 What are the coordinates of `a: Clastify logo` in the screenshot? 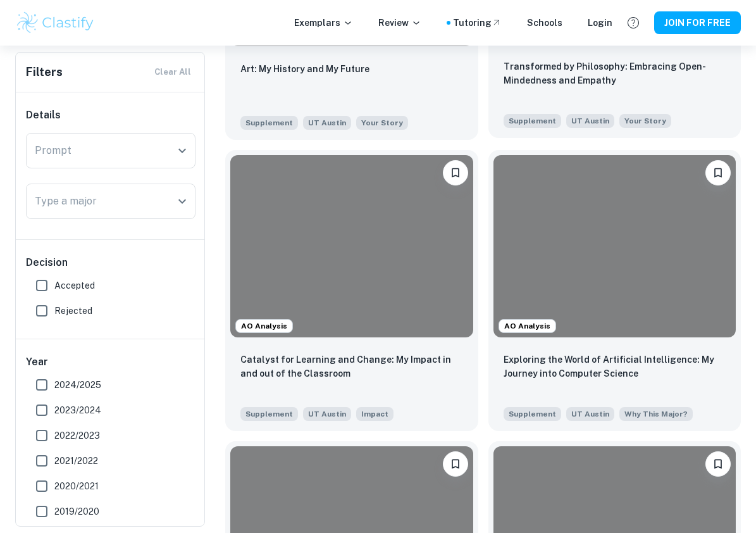 It's located at (55, 22).